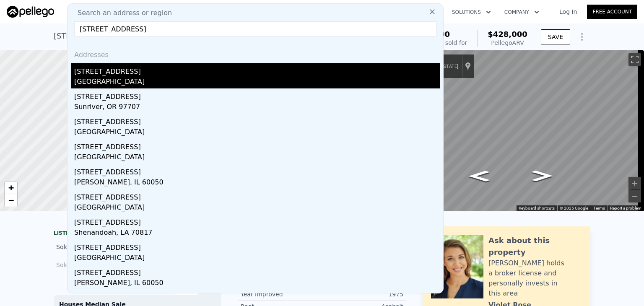  What do you see at coordinates (363, 294) in the screenshot?
I see `div: 1975` at bounding box center [363, 294].